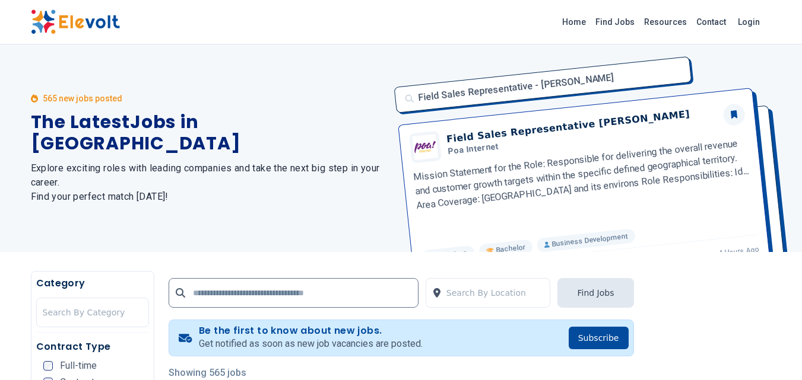 Image resolution: width=802 pixels, height=380 pixels. What do you see at coordinates (748, 22) in the screenshot?
I see `a: Login` at bounding box center [748, 22].